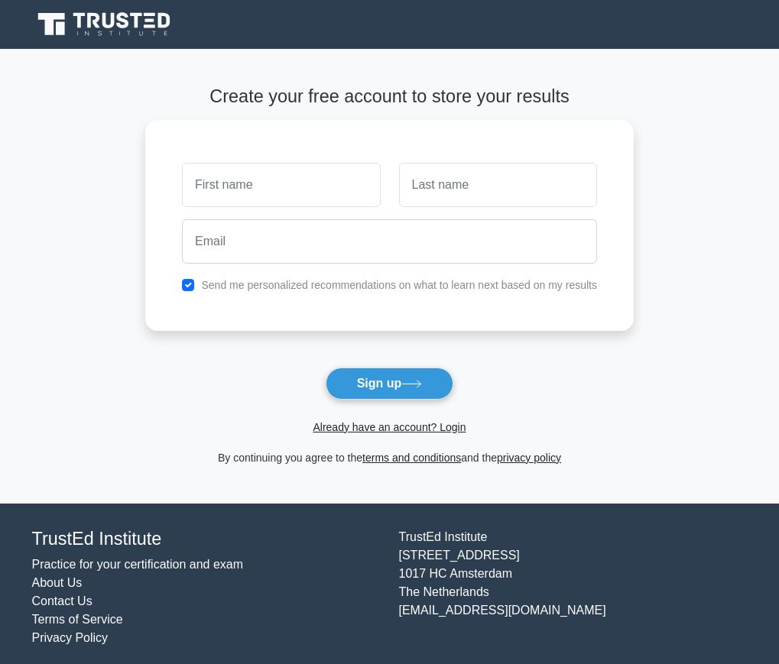 This screenshot has height=664, width=779. Describe the element at coordinates (389, 458) in the screenshot. I see `div: By continuing you agree to the and the` at that location.